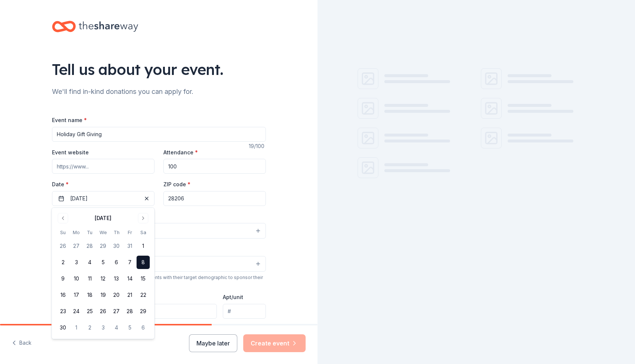 This screenshot has width=635, height=364. What do you see at coordinates (143, 218) in the screenshot?
I see `button: Go to next month` at bounding box center [143, 218].